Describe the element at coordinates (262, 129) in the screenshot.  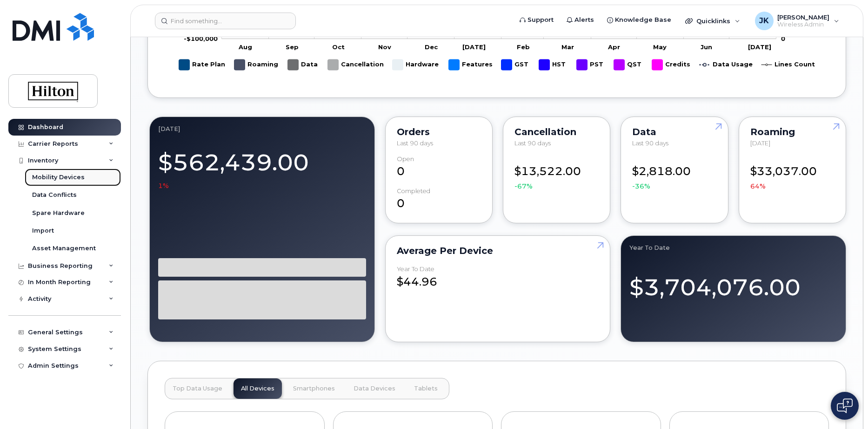
I see `div: July 2025` at that location.